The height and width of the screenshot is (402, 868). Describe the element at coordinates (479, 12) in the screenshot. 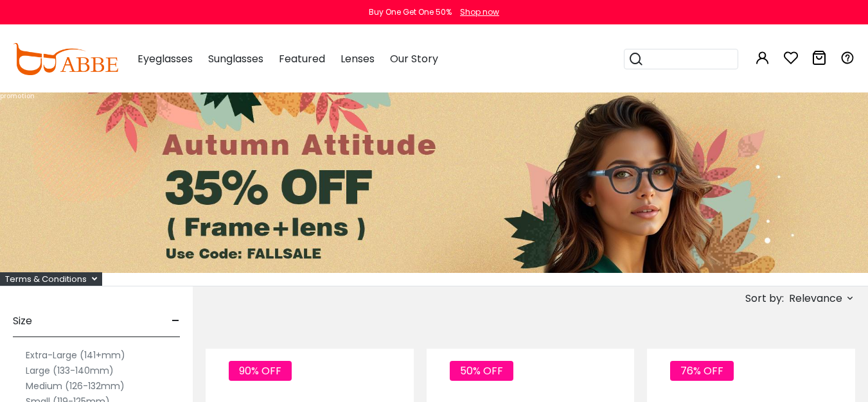

I see `div: Shop now` at that location.